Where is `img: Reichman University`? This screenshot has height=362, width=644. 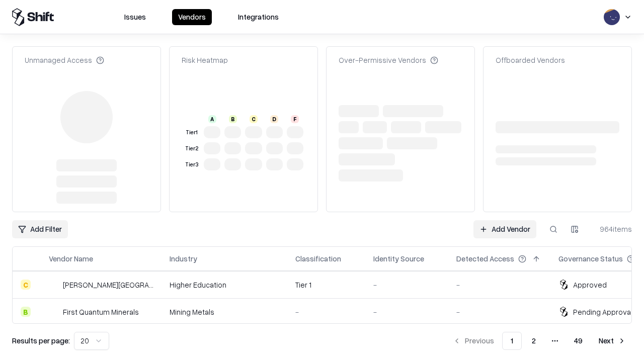
img: Reichman University is located at coordinates (54, 284).